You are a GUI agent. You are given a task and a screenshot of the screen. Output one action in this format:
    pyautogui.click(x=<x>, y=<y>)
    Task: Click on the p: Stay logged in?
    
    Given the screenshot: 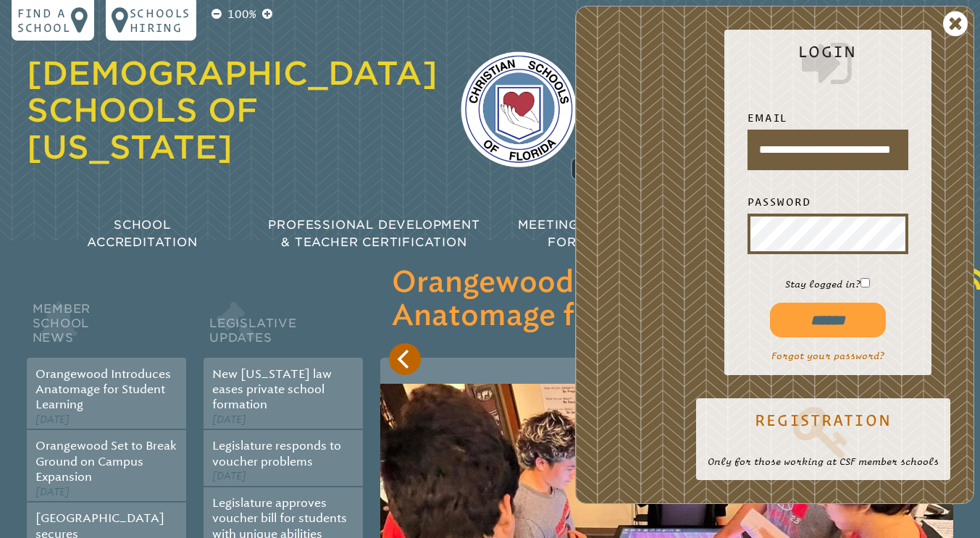 What is the action you would take?
    pyautogui.click(x=827, y=284)
    